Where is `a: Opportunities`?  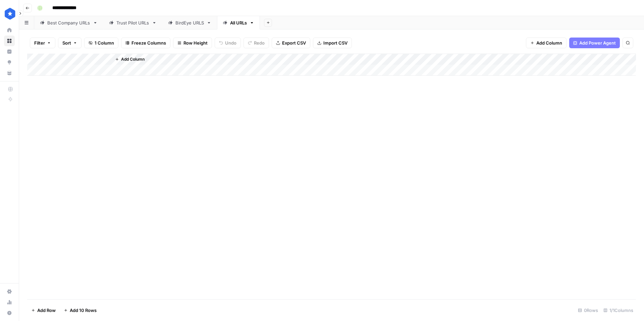
a: Opportunities is located at coordinates (10, 62).